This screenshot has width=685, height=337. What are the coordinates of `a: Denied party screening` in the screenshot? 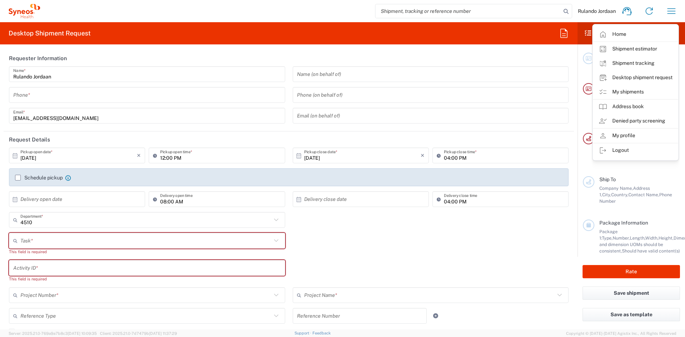 It's located at (635, 121).